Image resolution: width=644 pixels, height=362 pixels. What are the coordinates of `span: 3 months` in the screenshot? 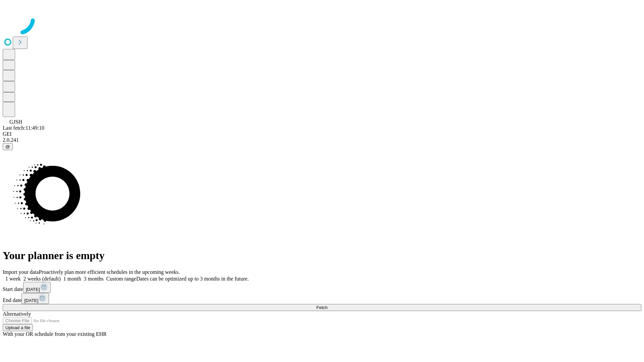 It's located at (94, 278).